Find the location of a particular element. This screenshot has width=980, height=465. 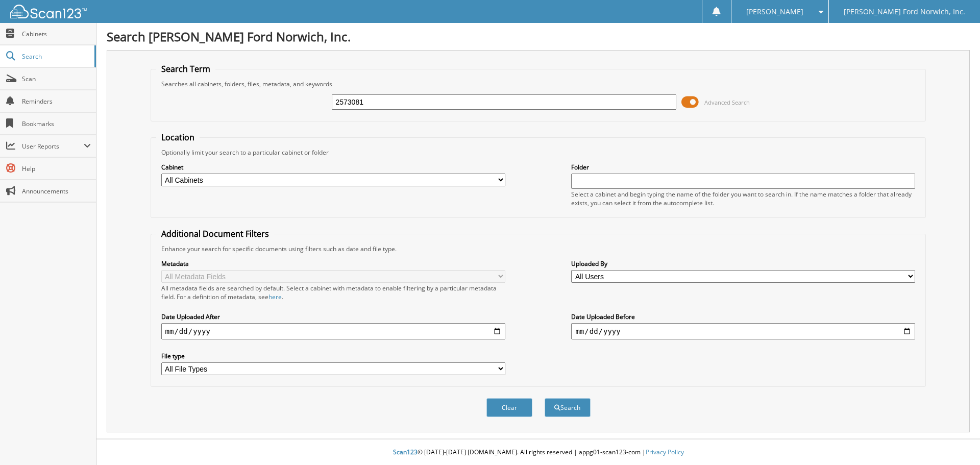

div: Chat Widget is located at coordinates (954, 441).